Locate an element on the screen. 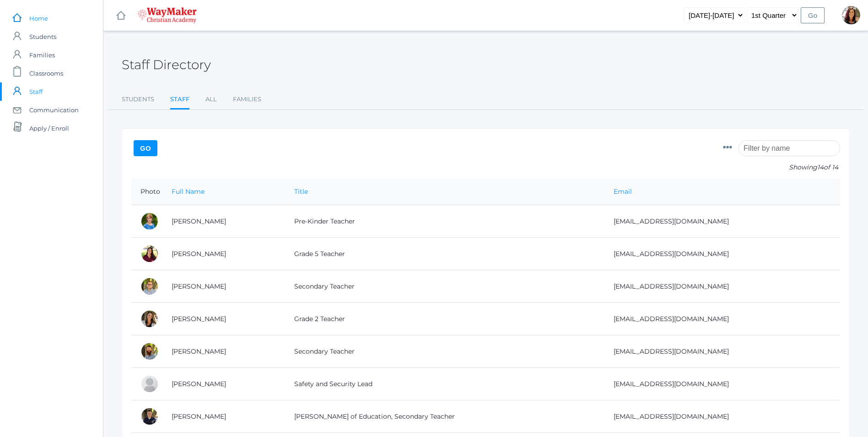 Image resolution: width=868 pixels, height=437 pixels. span: Families is located at coordinates (42, 55).